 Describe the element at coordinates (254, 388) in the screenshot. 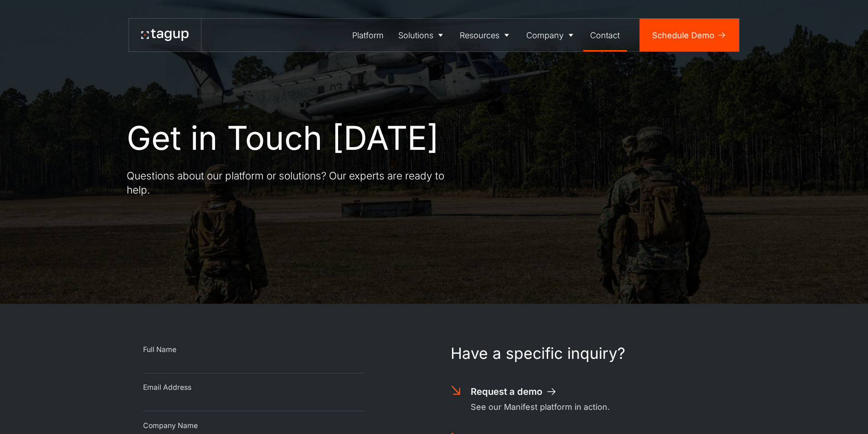

I see `div: Email Address` at that location.